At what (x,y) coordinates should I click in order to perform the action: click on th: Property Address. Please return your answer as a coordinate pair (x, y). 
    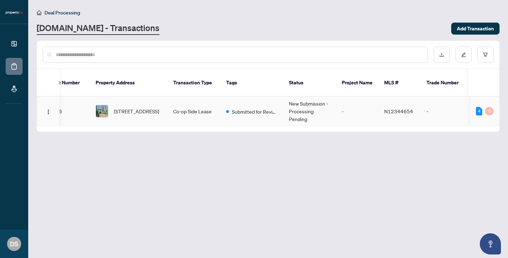
    Looking at the image, I should click on (129, 83).